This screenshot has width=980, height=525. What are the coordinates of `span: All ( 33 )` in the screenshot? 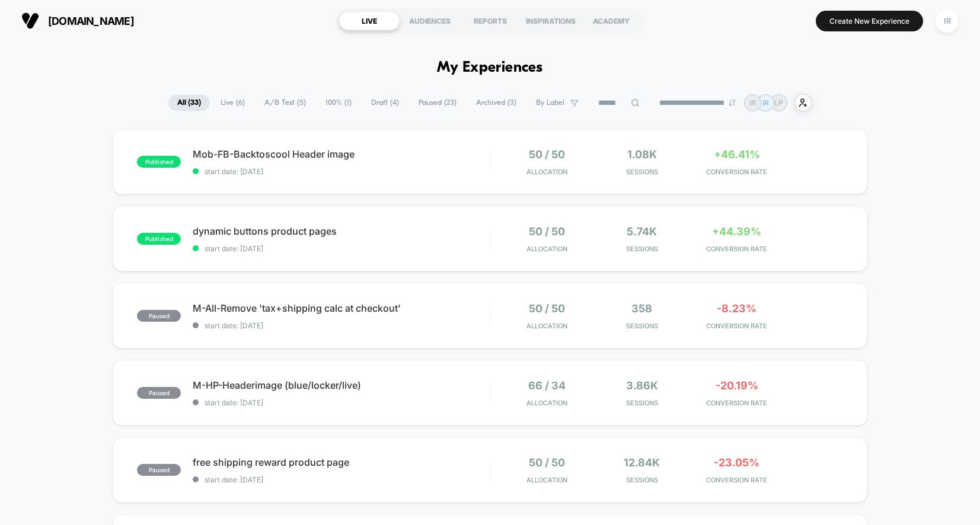 It's located at (189, 103).